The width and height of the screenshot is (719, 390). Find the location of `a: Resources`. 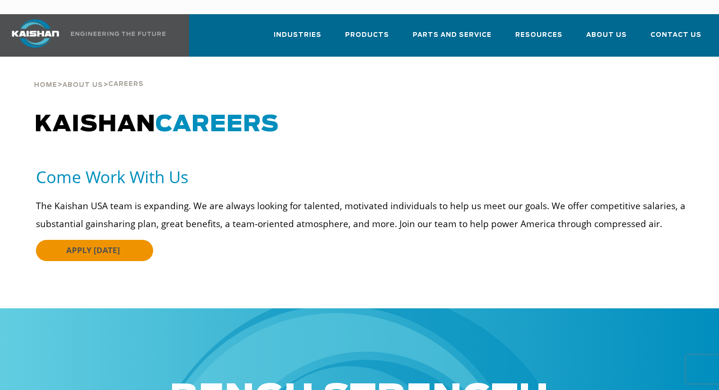

a: Resources is located at coordinates (539, 39).